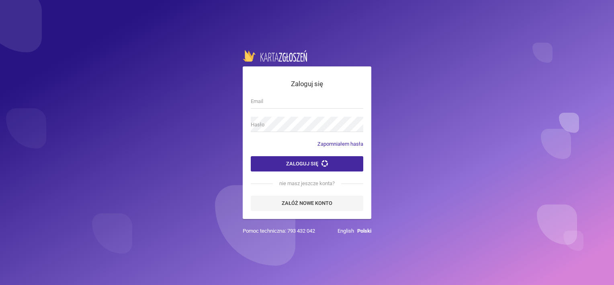 The height and width of the screenshot is (285, 614). Describe the element at coordinates (341, 144) in the screenshot. I see `a: Zapomniałem hasła` at that location.